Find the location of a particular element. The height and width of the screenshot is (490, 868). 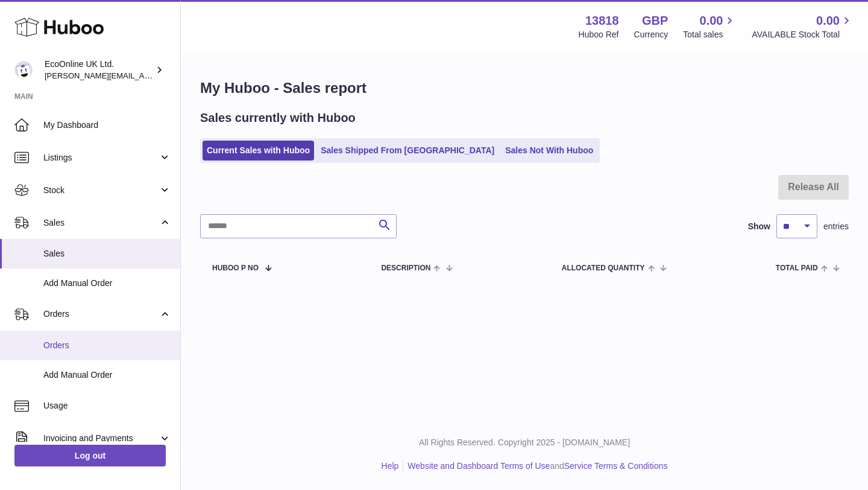

li: and is located at coordinates (535, 466).